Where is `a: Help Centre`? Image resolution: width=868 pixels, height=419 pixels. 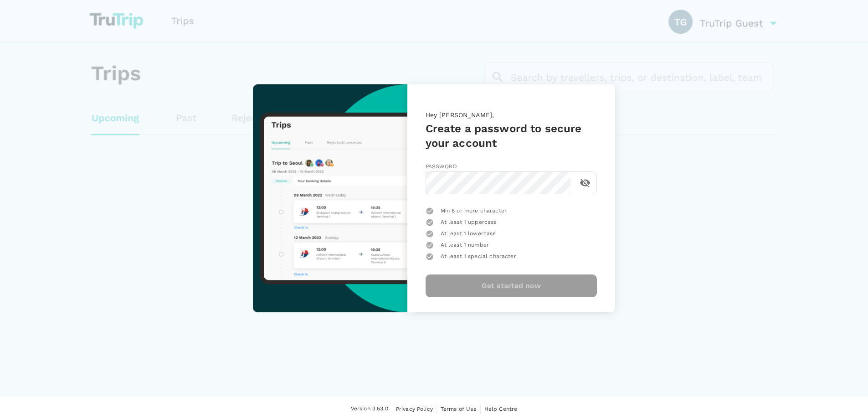
a: Help Centre is located at coordinates (501, 409).